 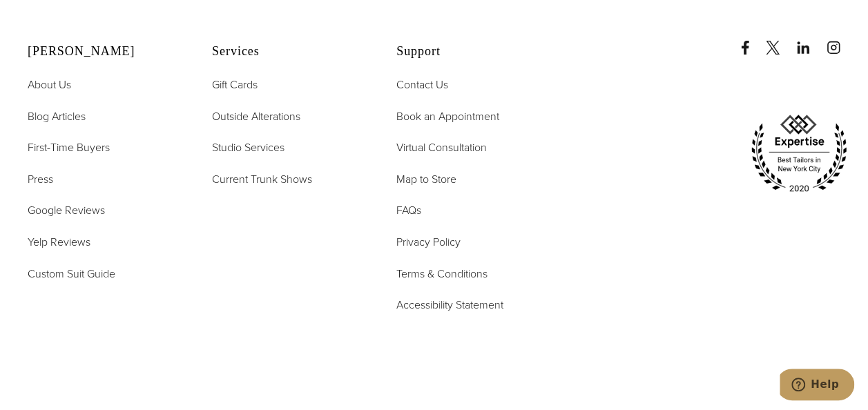 I want to click on a: Contact Us, so click(x=422, y=85).